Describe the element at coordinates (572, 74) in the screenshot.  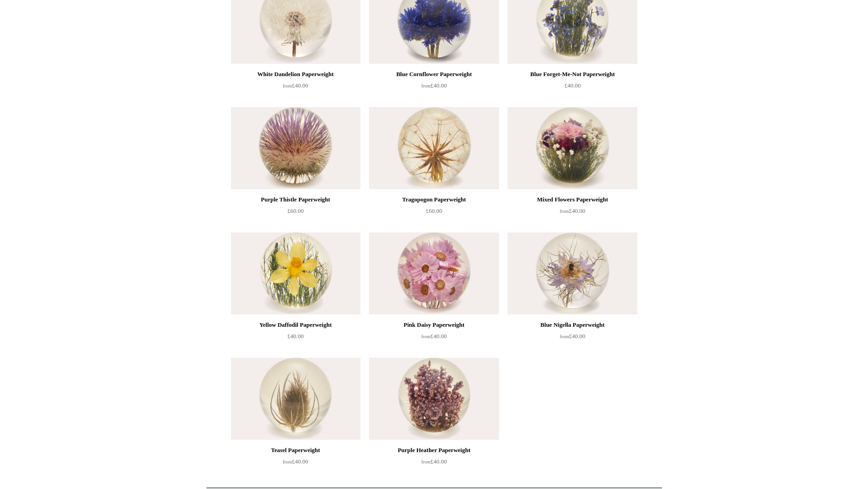
I see `div: Blue Forget-Me-Not Paperweight` at that location.